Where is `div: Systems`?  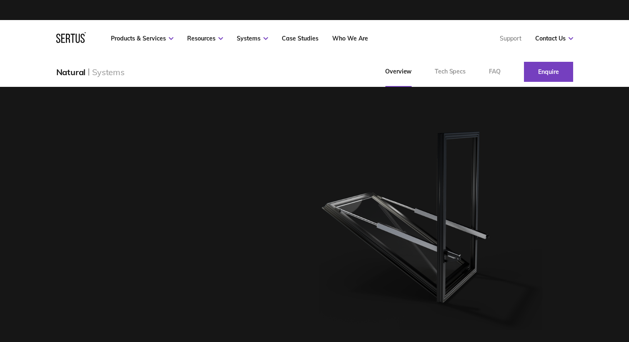 div: Systems is located at coordinates (108, 72).